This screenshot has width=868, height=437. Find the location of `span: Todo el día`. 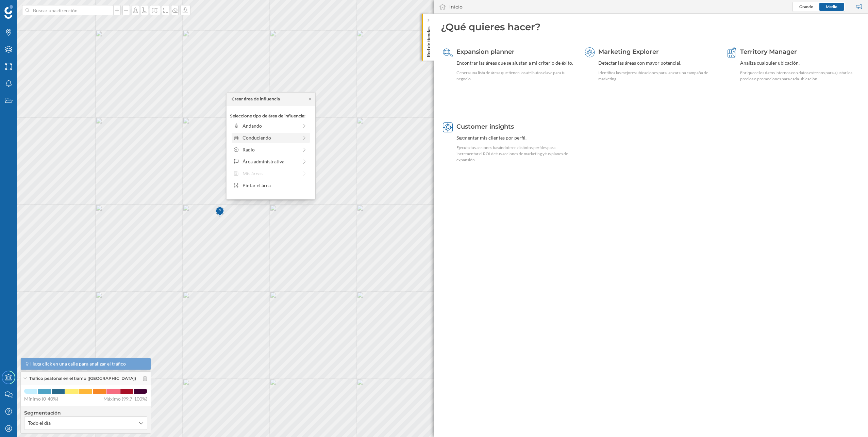

span: Todo el día is located at coordinates (39, 423).